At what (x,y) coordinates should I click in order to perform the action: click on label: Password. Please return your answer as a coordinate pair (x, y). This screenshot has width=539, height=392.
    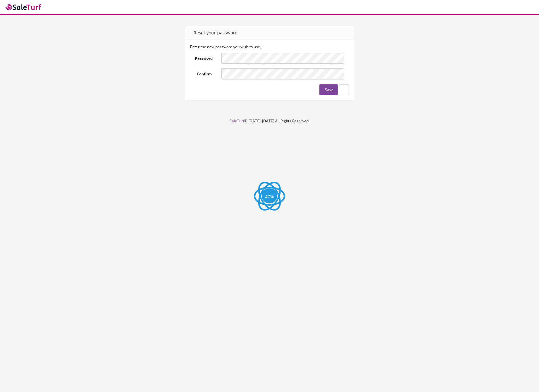
    Looking at the image, I should click on (203, 57).